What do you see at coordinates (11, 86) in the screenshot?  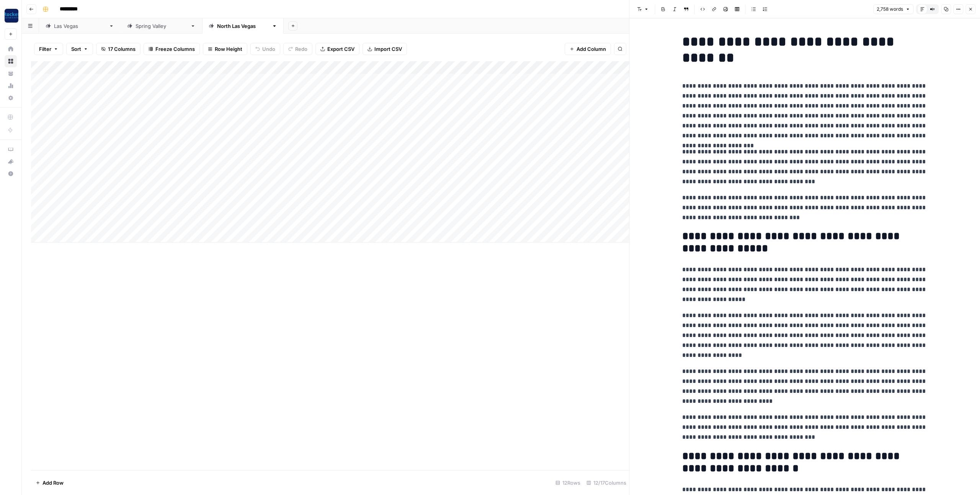 I see `a: Usage` at bounding box center [11, 86].